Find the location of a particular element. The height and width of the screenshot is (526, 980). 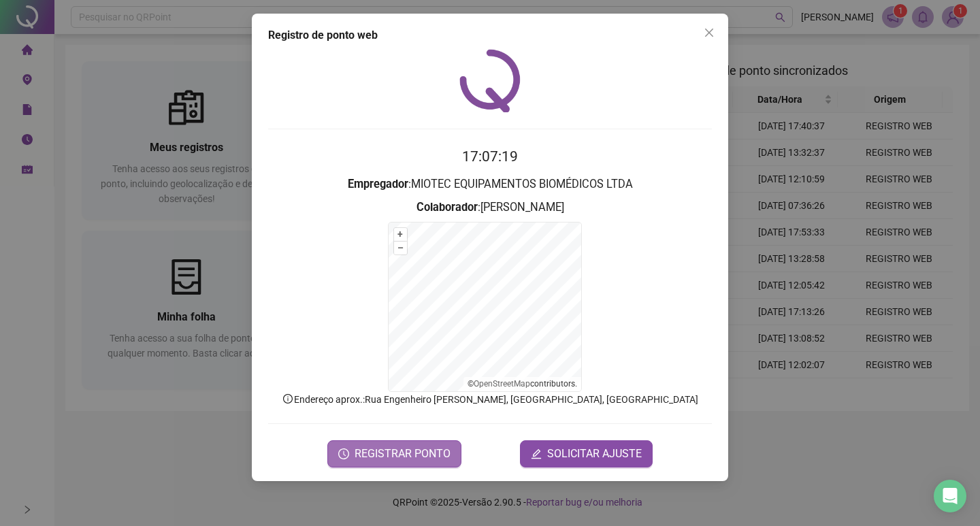

span: REGISTRAR PONTO is located at coordinates (402, 454).